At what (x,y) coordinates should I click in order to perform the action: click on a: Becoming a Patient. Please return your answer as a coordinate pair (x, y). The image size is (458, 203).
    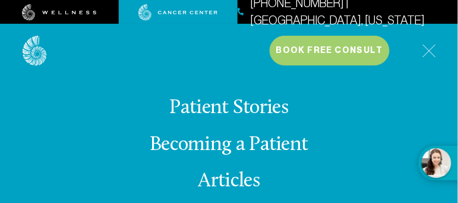
    Looking at the image, I should click on (229, 144).